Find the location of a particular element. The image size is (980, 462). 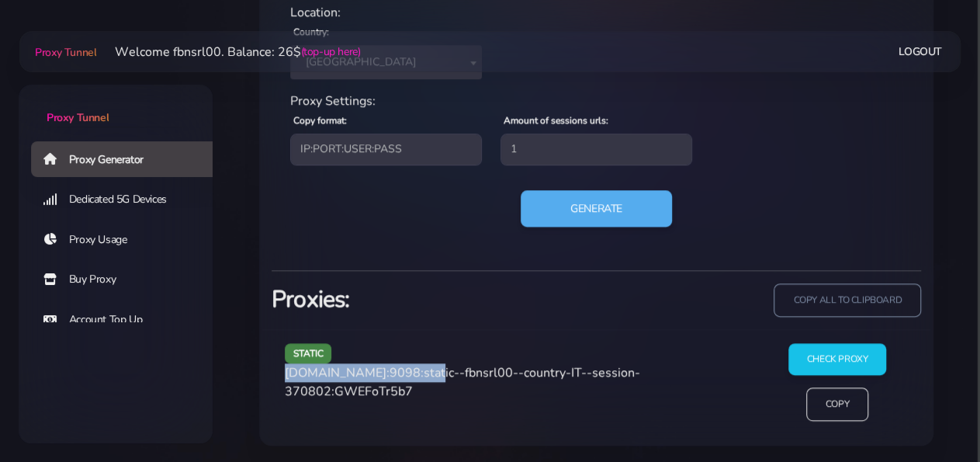

div: Location: is located at coordinates (596, 12).